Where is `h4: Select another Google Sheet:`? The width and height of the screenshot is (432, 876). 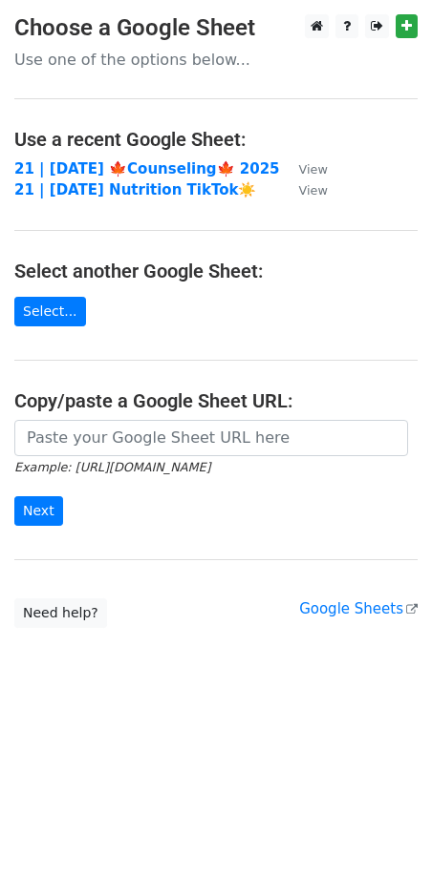
h4: Select another Google Sheet: is located at coordinates (216, 271).